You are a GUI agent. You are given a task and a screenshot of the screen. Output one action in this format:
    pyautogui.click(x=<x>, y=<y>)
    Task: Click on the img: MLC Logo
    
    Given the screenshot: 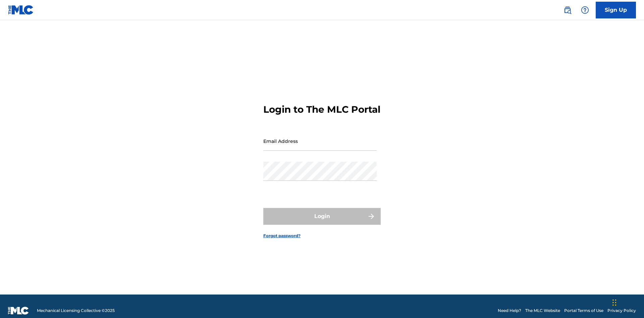 What is the action you would take?
    pyautogui.click(x=21, y=9)
    